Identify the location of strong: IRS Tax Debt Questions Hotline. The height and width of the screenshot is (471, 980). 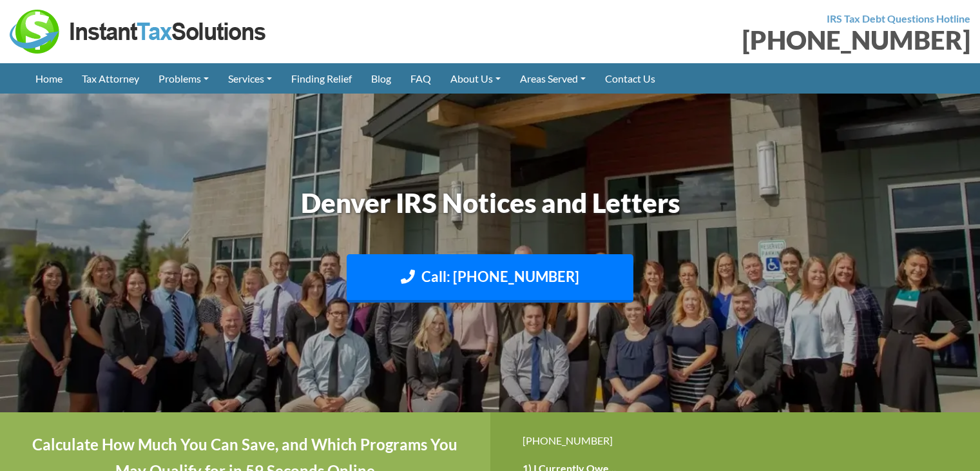
(898, 18).